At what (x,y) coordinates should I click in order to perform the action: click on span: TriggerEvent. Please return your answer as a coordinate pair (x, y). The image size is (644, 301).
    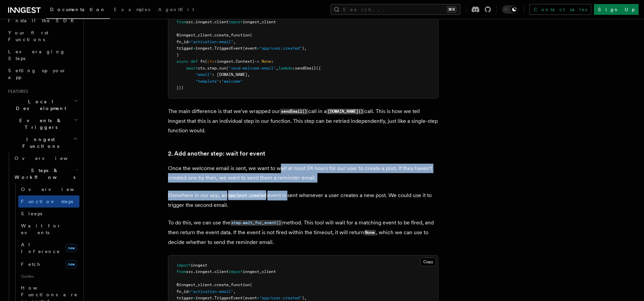
    Looking at the image, I should click on (228, 48).